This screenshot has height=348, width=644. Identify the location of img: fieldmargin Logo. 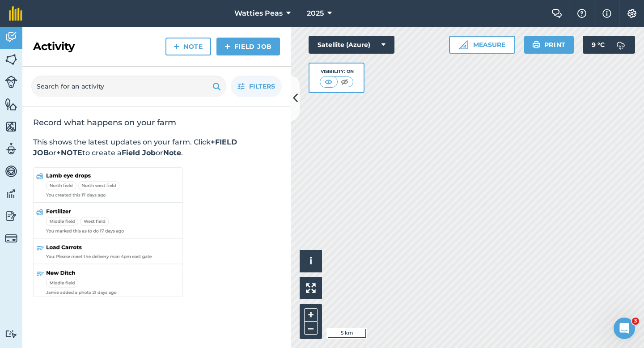
(16, 13).